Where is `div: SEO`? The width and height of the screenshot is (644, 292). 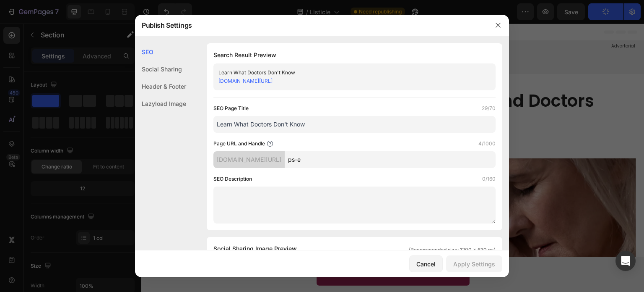
div: SEO is located at coordinates (161, 52).